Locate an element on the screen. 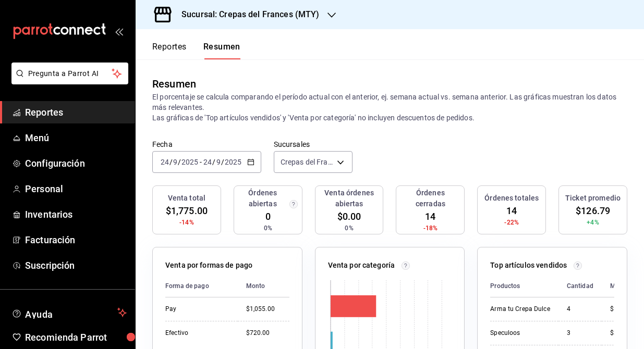  h3: Sucursal: Crepas del Frances (MTY) is located at coordinates (246, 15).